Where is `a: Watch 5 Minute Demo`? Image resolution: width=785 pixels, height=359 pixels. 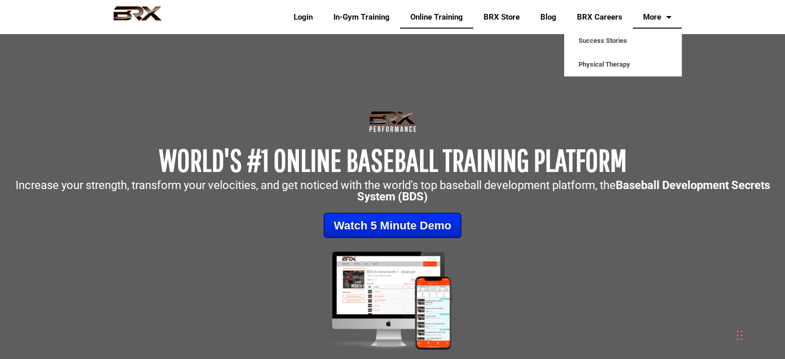 a: Watch 5 Minute Demo is located at coordinates (393, 225).